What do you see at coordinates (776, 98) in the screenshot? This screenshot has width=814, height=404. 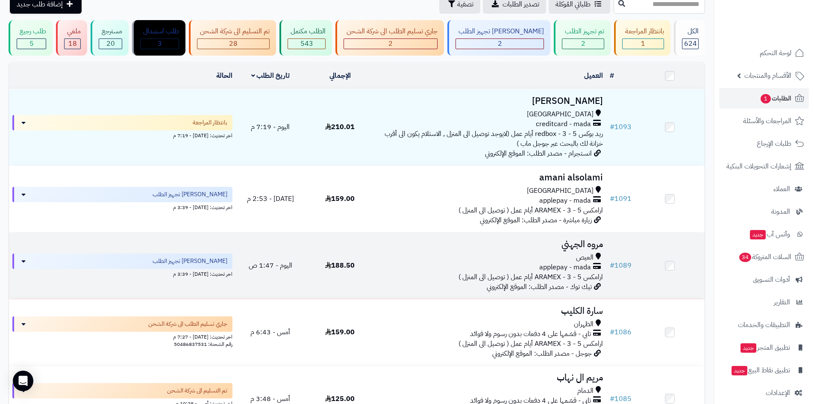 I see `span: الطلبات` at bounding box center [776, 98].